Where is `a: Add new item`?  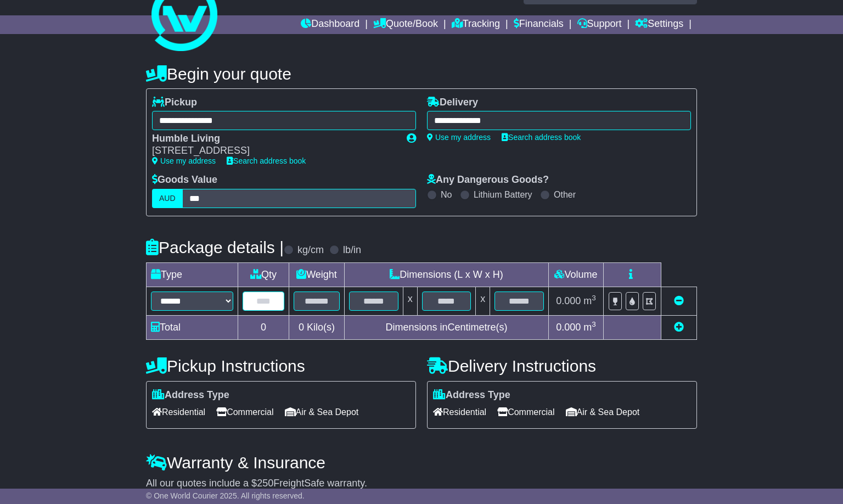 a: Add new item is located at coordinates (679, 327).